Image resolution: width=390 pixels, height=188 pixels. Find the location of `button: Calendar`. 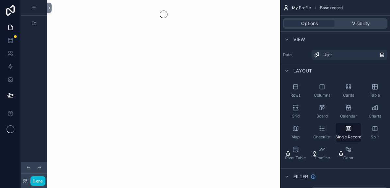

button: Calendar is located at coordinates (348, 112).